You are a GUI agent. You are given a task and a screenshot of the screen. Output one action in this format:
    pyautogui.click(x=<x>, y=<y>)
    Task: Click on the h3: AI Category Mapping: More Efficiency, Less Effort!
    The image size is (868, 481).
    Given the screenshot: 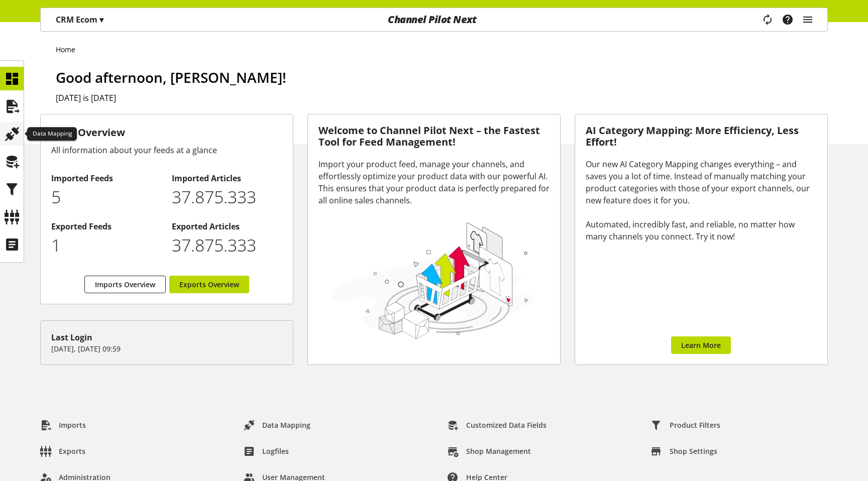 What is the action you would take?
    pyautogui.click(x=701, y=136)
    